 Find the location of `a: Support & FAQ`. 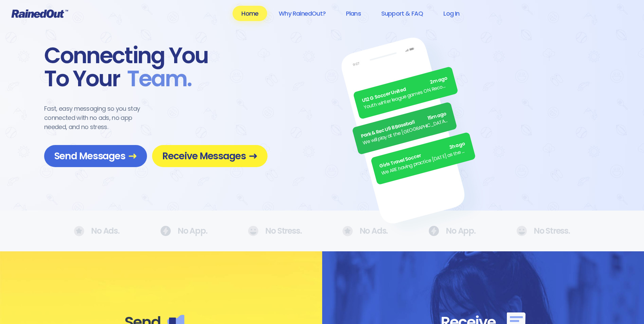

a: Support & FAQ is located at coordinates (402, 13).